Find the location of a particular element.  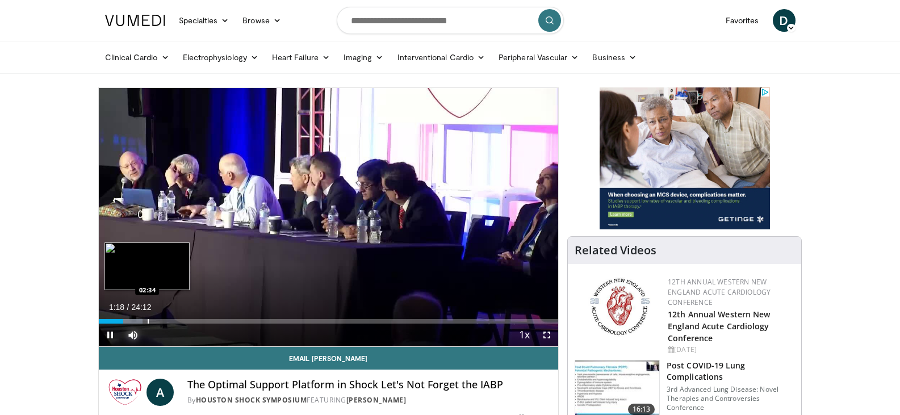

a: Houston Shock Symposium is located at coordinates (252, 400).